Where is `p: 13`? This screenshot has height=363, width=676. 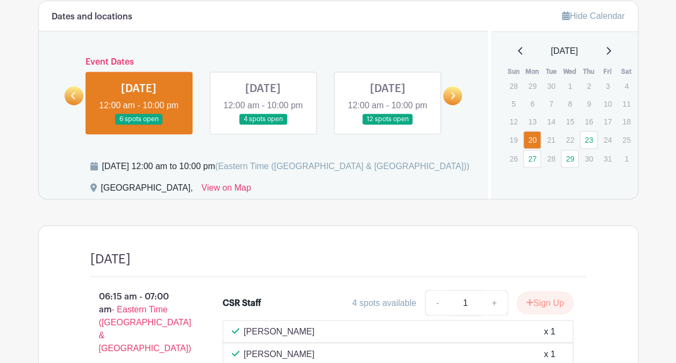 p: 13 is located at coordinates (532, 121).